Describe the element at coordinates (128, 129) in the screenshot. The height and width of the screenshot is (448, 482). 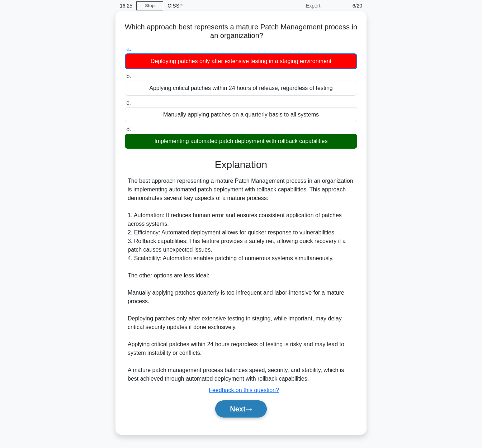
I see `span: d.` at that location.